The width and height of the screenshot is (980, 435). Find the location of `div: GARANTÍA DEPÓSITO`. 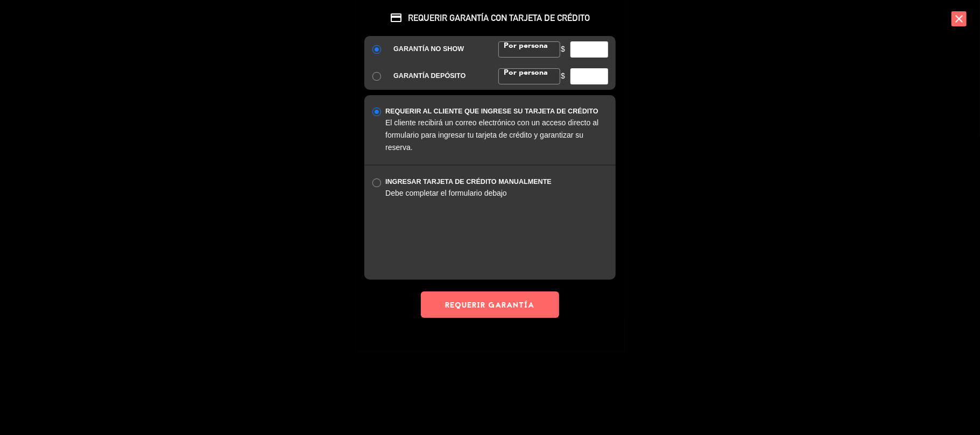

div: GARANTÍA DEPÓSITO is located at coordinates (438, 76).